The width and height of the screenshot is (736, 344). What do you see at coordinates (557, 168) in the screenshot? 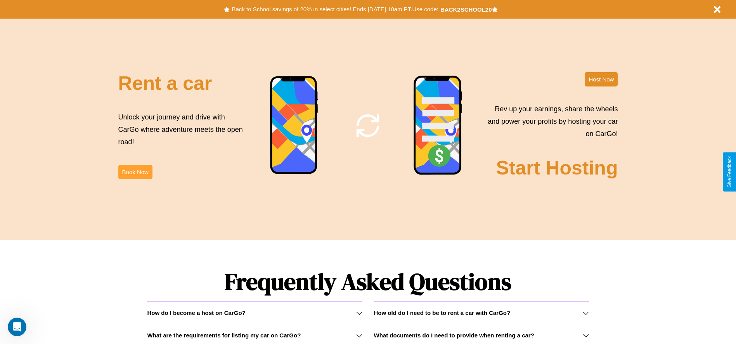
I see `h2: Start Hosting` at bounding box center [557, 168].